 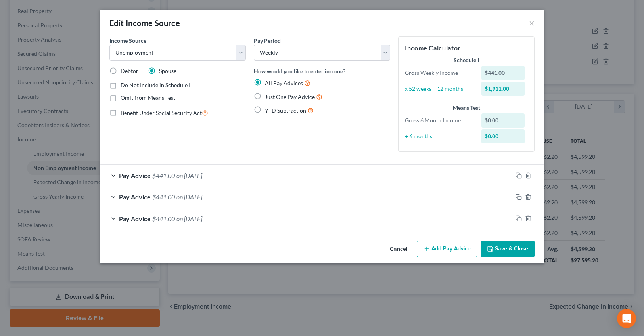 What do you see at coordinates (439, 120) in the screenshot?
I see `div: Gross 6 Month Income` at bounding box center [439, 120].